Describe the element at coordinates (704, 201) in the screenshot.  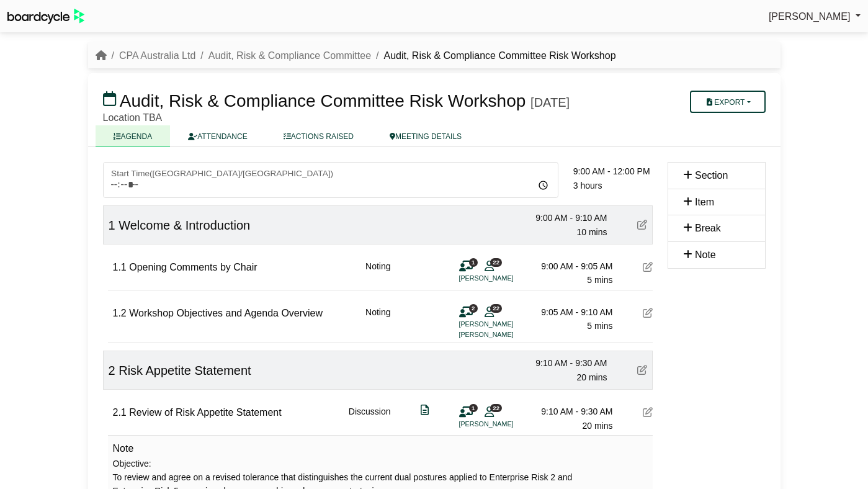
I see `span: Item` at that location.